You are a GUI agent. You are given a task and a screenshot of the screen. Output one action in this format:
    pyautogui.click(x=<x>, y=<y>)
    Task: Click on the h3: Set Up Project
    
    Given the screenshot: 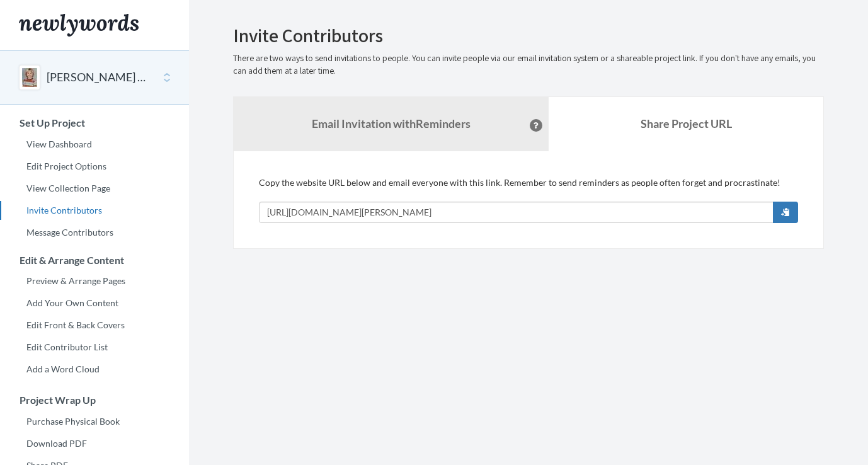 What is the action you would take?
    pyautogui.click(x=94, y=123)
    